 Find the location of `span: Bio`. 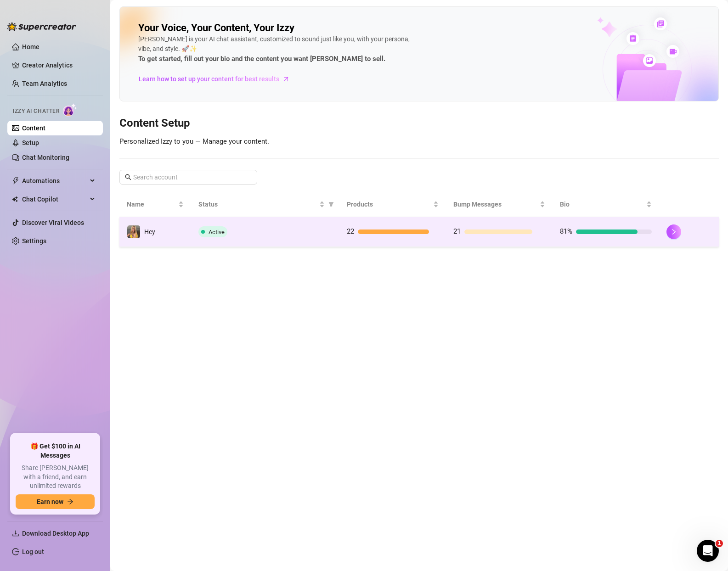

span: Bio is located at coordinates (602, 204).